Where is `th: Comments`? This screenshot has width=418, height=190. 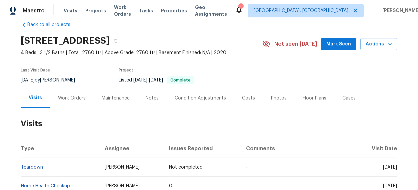 th: Comments is located at coordinates (297, 148).